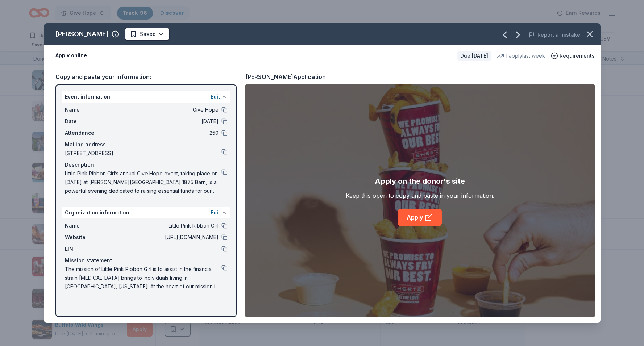 Image resolution: width=644 pixels, height=346 pixels. I want to click on span: Saved, so click(148, 34).